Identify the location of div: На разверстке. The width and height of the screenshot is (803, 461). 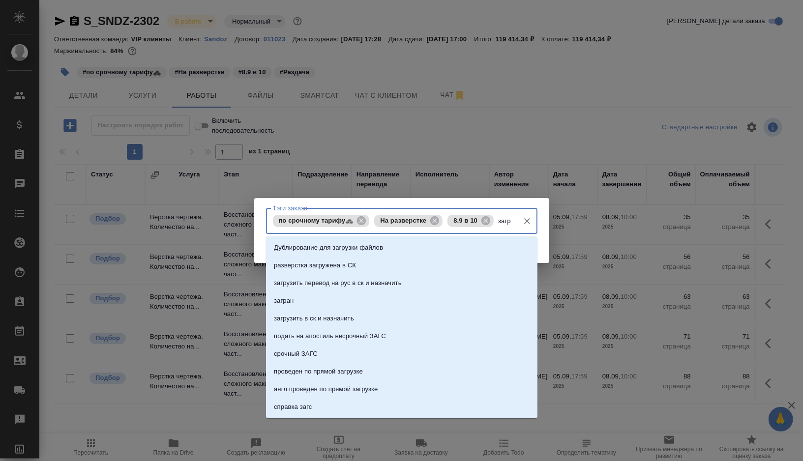
(408, 221).